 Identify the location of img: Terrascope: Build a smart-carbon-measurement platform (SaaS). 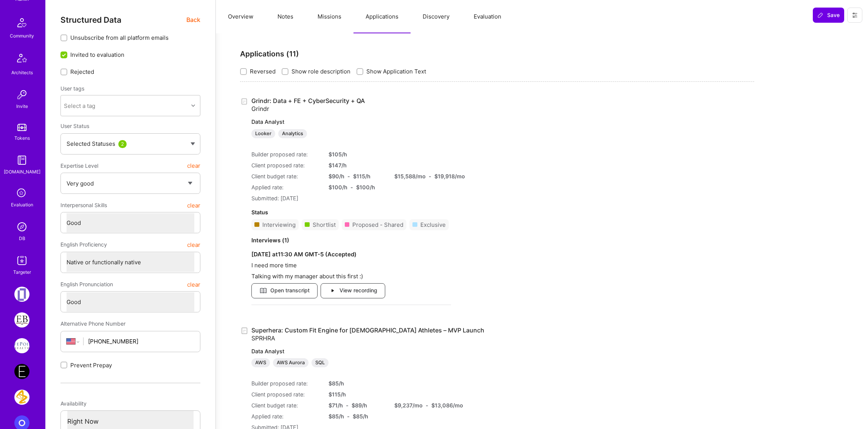
(22, 294).